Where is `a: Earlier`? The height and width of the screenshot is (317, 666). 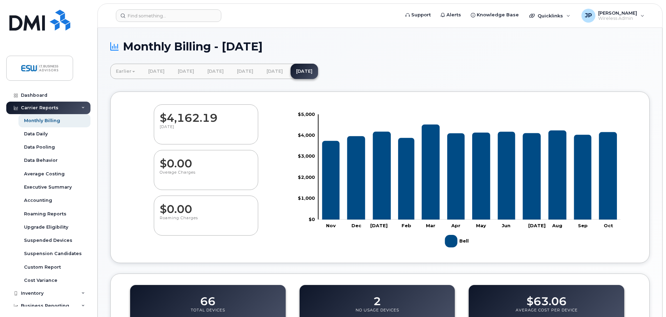
a: Earlier is located at coordinates (125, 71).